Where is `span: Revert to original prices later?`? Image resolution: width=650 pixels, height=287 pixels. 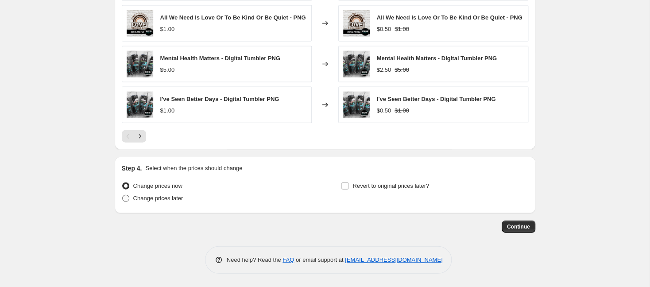
span: Revert to original prices later? is located at coordinates (390, 185).